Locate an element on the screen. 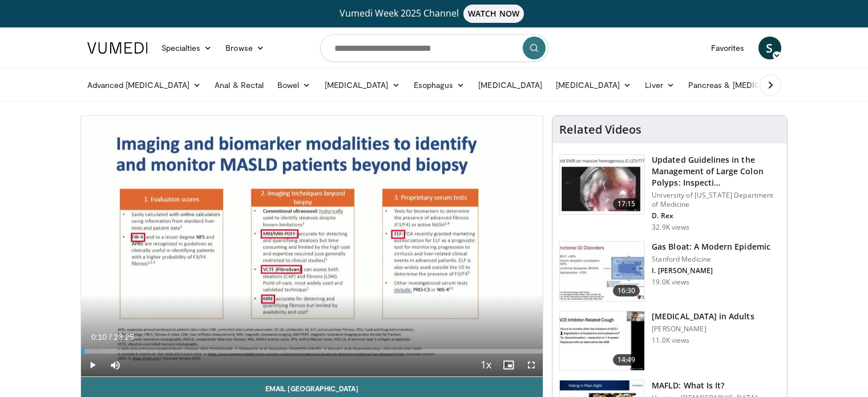 Image resolution: width=868 pixels, height=397 pixels. button: Enable picture-in-picture mode is located at coordinates (508, 365).